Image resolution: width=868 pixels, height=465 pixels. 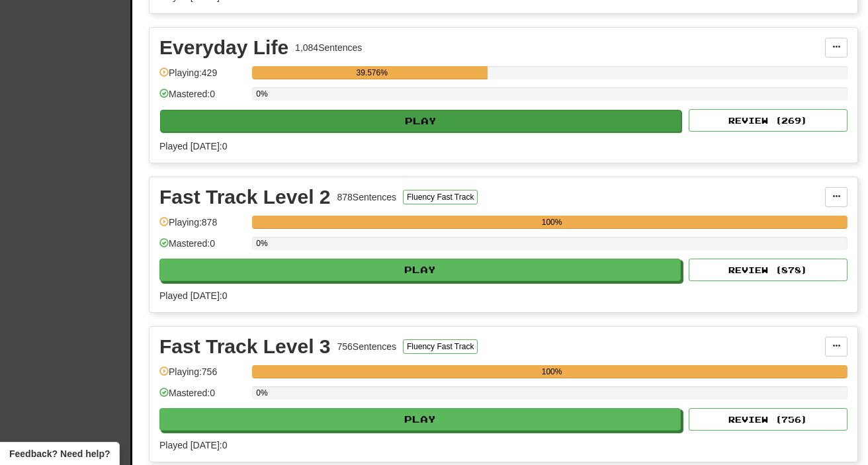 What do you see at coordinates (768, 270) in the screenshot?
I see `button: Review (878)` at bounding box center [768, 270].